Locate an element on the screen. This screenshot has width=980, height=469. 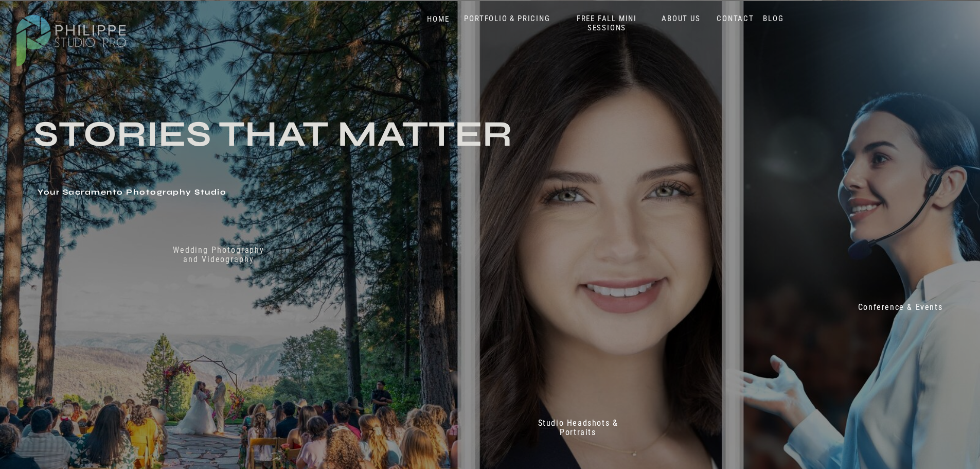
nav: FREE FALL MINI SESSIONS is located at coordinates (607, 23).